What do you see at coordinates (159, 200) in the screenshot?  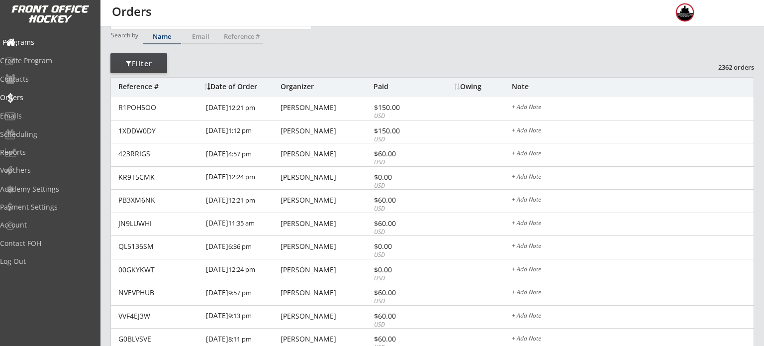 I see `div: PB3XM6NK` at bounding box center [159, 200].